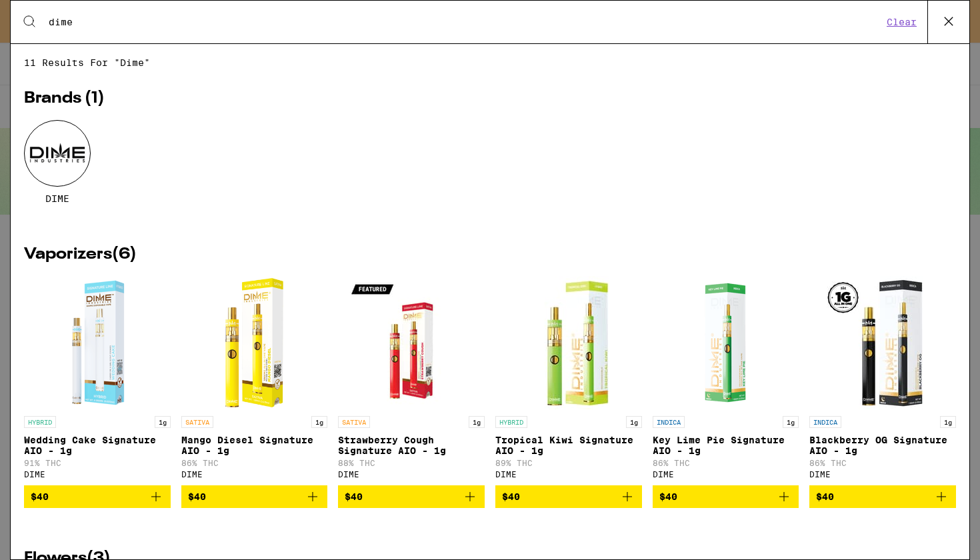  I want to click on img: DIME - Key Lime Pie Signature AIO - 1g, so click(725, 343).